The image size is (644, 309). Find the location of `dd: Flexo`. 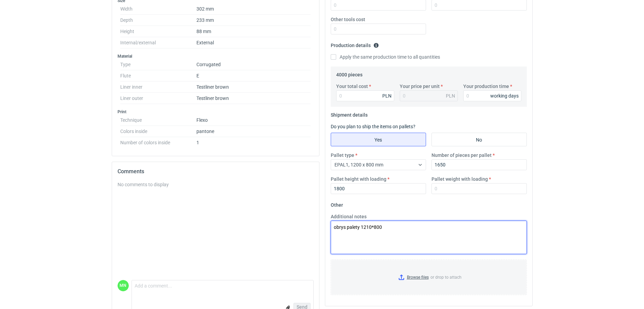

dd: Flexo is located at coordinates (253, 120).